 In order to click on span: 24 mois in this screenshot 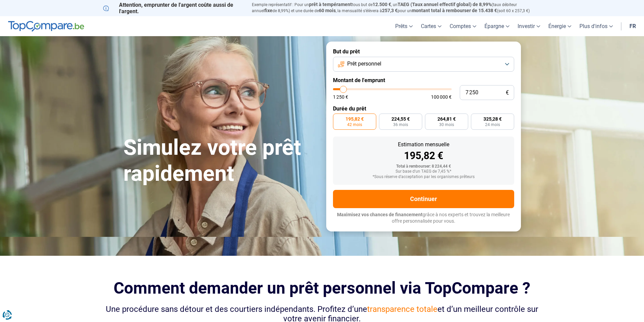, I will do `click(492, 124)`.